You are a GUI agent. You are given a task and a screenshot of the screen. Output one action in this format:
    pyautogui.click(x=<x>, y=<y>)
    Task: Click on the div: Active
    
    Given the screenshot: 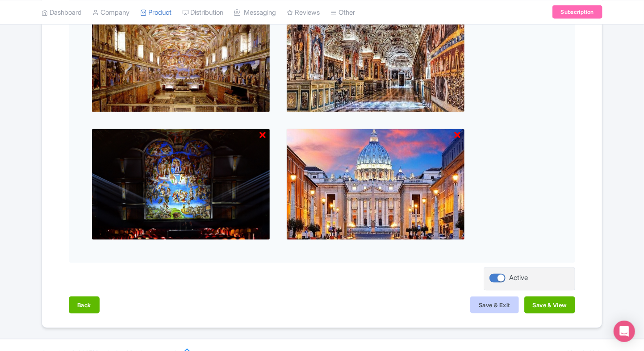 What is the action you would take?
    pyautogui.click(x=519, y=277)
    